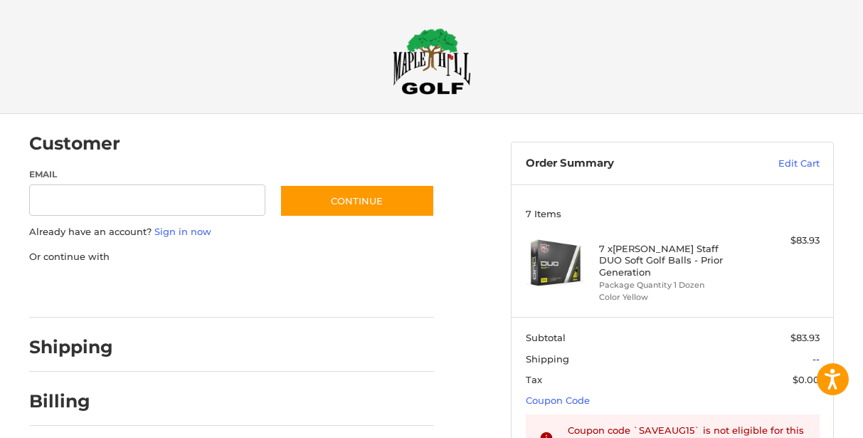 This screenshot has width=863, height=438. Describe the element at coordinates (558, 400) in the screenshot. I see `a: Coupon Code` at that location.